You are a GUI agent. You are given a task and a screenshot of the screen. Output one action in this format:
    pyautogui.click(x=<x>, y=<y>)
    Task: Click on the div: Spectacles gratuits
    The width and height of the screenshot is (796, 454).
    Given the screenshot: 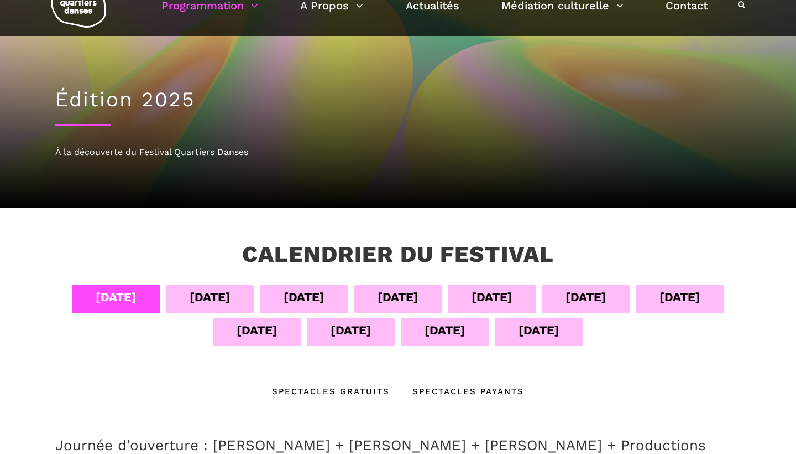 What is the action you would take?
    pyautogui.click(x=331, y=391)
    